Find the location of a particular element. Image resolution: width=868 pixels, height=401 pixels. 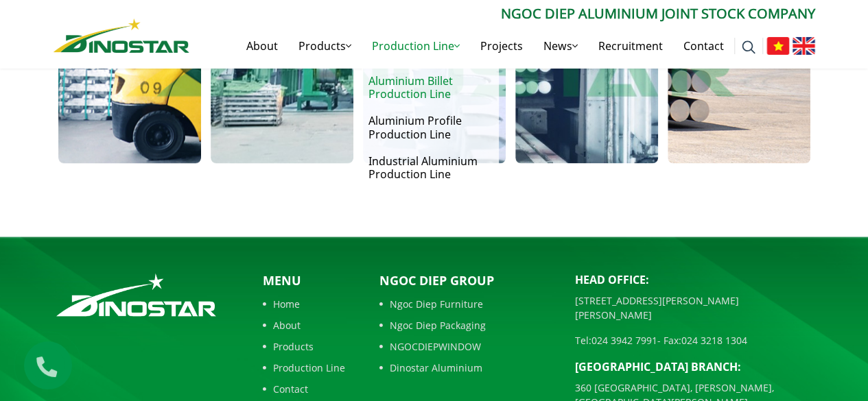

p: Menu is located at coordinates (304, 280).